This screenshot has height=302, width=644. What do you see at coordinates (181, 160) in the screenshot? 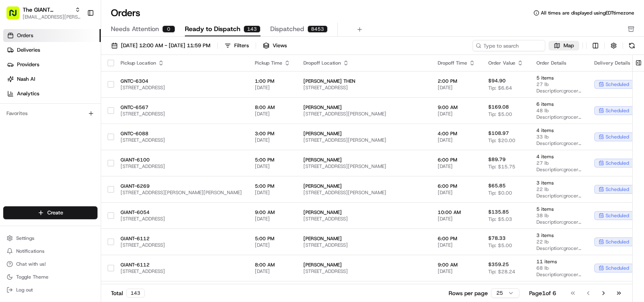
I see `span: GIANT-6100` at bounding box center [181, 160].